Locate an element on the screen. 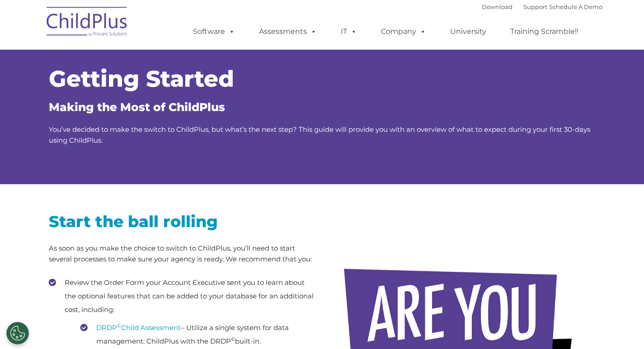 This screenshot has width=644, height=349. h2: Start the ball rolling is located at coordinates (182, 221).